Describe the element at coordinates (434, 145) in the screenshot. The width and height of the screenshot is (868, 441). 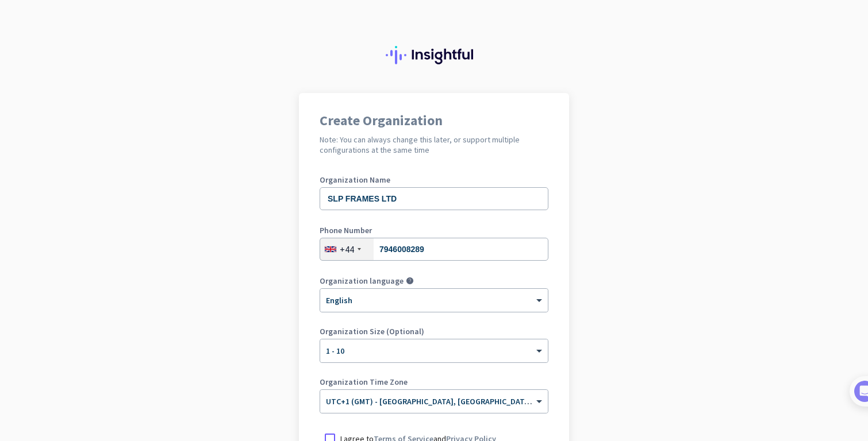
I see `h2: Note: You can always change this later, or support multiple configurations at the same time` at that location.